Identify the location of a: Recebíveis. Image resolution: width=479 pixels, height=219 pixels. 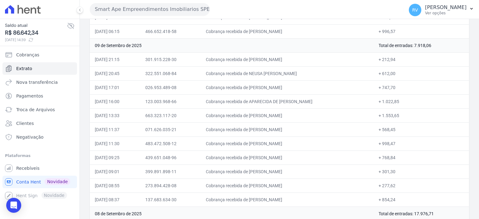
(40, 168).